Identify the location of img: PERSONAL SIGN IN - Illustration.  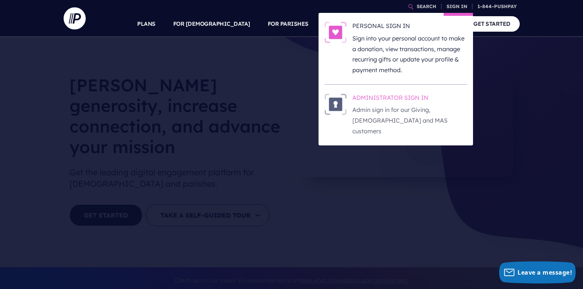
(336, 32).